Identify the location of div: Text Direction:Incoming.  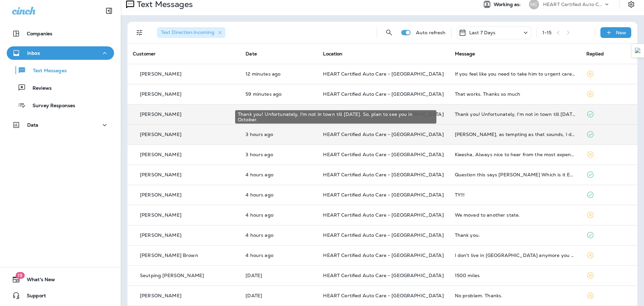
(191, 32).